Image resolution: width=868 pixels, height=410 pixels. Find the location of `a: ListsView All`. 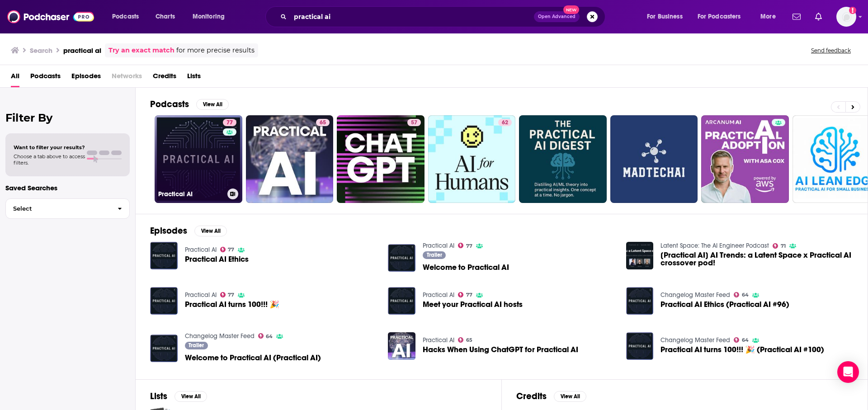

a: ListsView All is located at coordinates (179, 395).